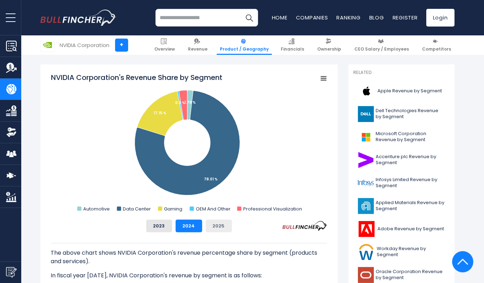  What do you see at coordinates (244, 45) in the screenshot?
I see `a: Product / Geography` at bounding box center [244, 45].